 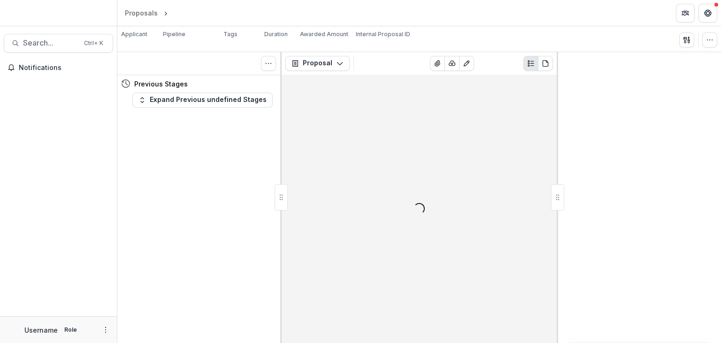 What do you see at coordinates (141, 13) in the screenshot?
I see `a: Proposals` at bounding box center [141, 13].